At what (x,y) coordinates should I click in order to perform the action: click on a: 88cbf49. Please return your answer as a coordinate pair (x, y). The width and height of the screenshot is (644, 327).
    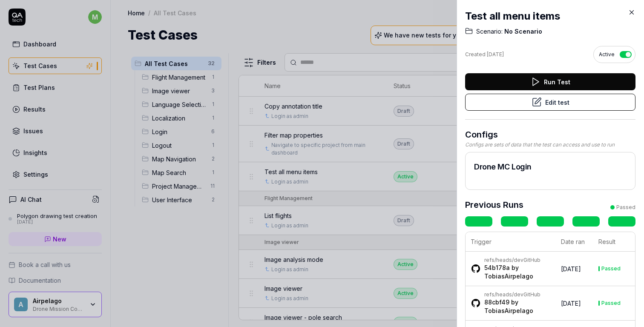
    Looking at the image, I should click on (496, 302).